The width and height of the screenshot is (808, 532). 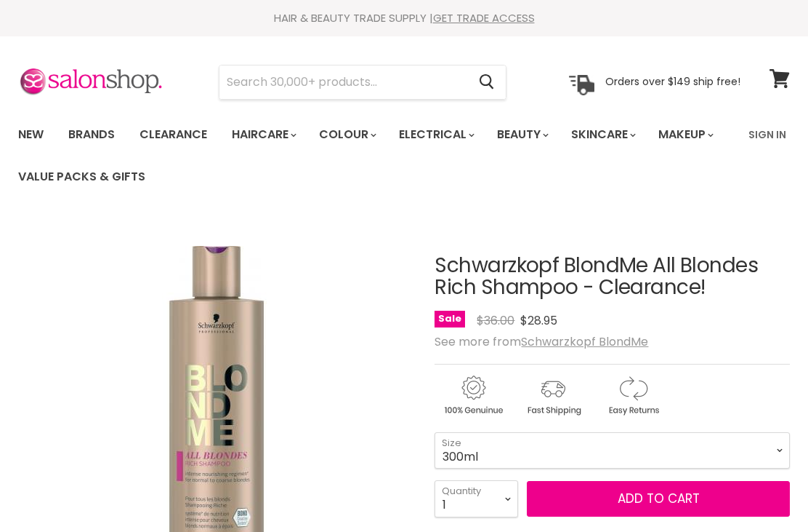 I want to click on a: Clearance, so click(x=173, y=135).